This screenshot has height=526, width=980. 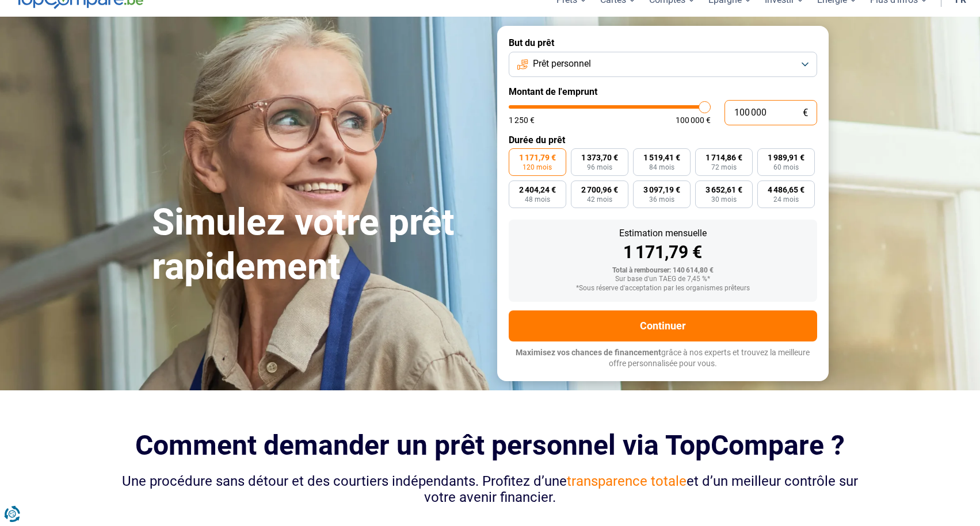 I want to click on span: Maximisez vos chances de financement, so click(x=588, y=352).